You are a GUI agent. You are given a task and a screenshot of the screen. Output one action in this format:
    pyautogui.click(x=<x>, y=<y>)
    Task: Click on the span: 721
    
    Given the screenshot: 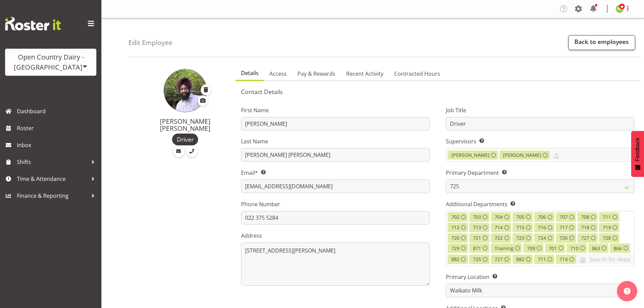 What is the action you would take?
    pyautogui.click(x=477, y=238)
    